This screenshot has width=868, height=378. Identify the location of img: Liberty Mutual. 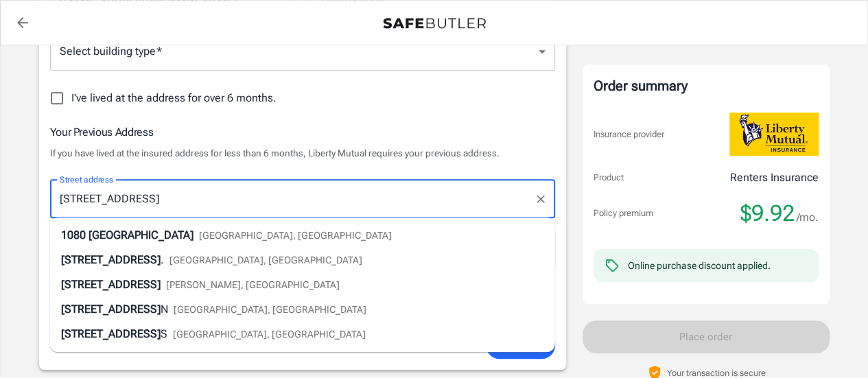
(774, 134).